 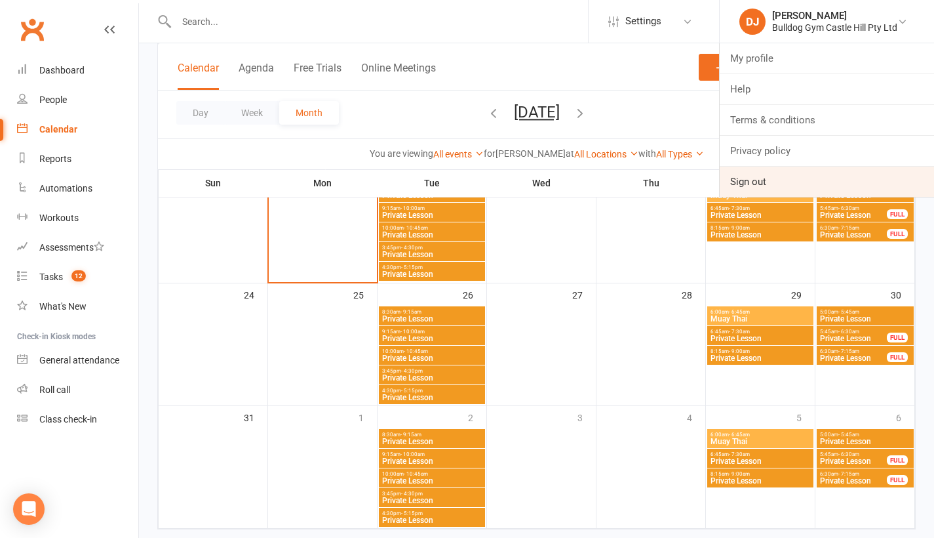 I want to click on a: Tasks 12, so click(x=77, y=277).